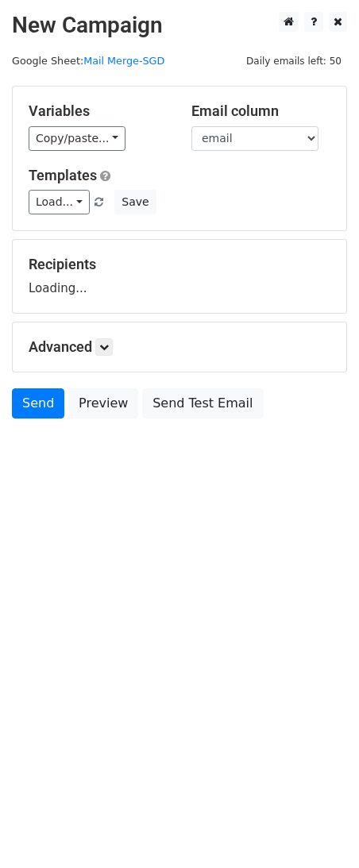  Describe the element at coordinates (98, 111) in the screenshot. I see `h5: Variables` at that location.